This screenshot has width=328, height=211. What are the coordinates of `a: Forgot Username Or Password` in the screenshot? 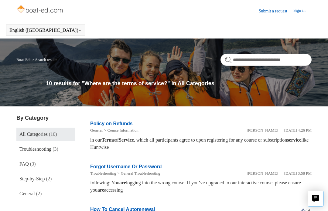 It's located at (126, 167).